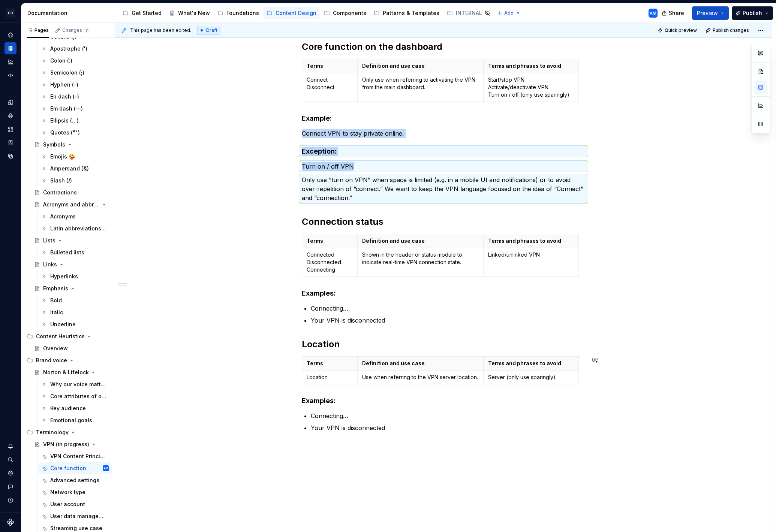 This screenshot has width=776, height=532. What do you see at coordinates (75, 300) in the screenshot?
I see `a: Bold` at bounding box center [75, 300].